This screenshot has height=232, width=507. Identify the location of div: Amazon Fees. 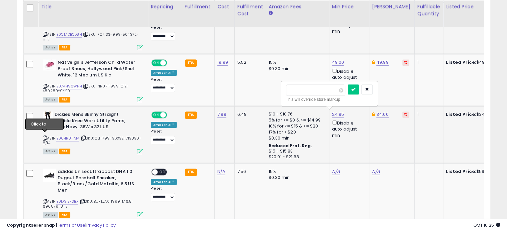
(297, 7).